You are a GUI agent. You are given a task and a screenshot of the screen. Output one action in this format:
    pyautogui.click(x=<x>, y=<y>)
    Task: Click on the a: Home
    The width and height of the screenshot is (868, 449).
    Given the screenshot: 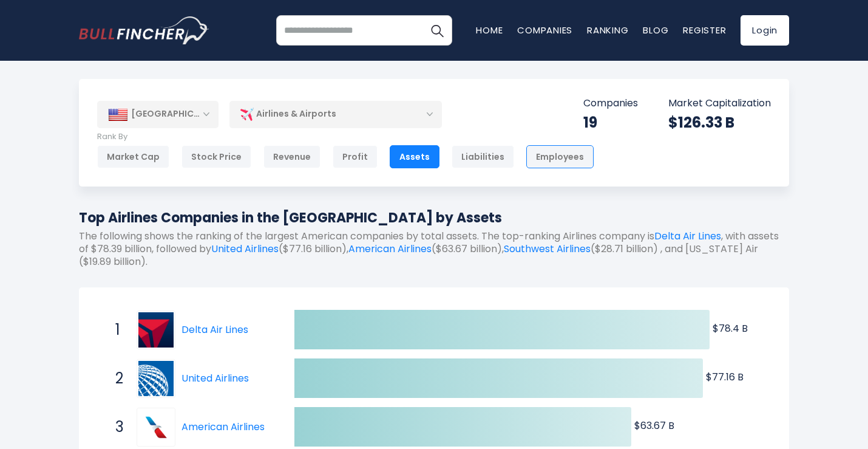 What is the action you would take?
    pyautogui.click(x=489, y=29)
    